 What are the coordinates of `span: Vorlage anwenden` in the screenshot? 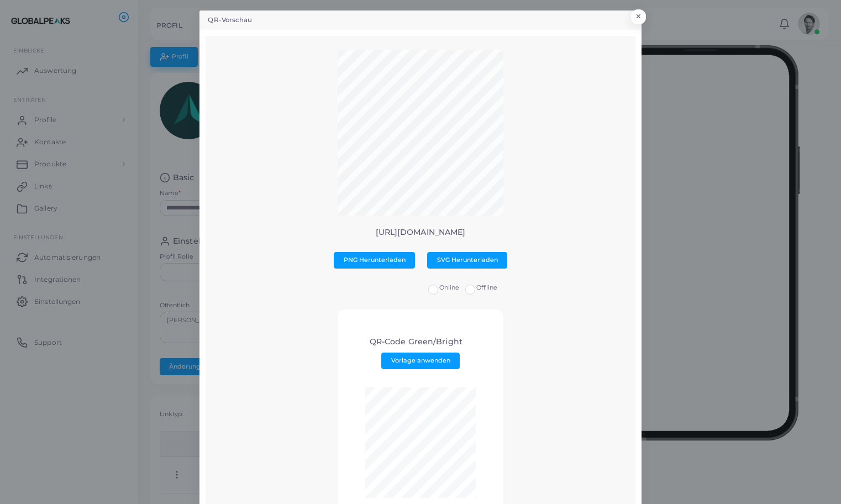 It's located at (421, 360).